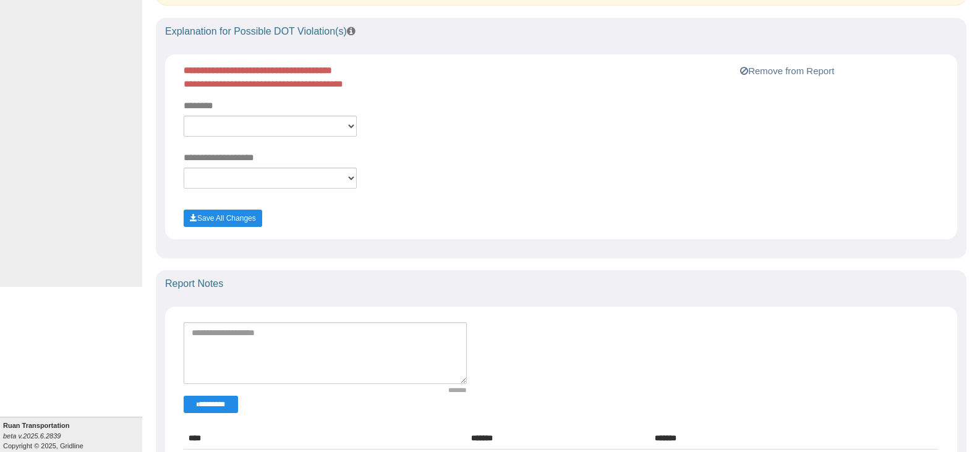  What do you see at coordinates (561, 284) in the screenshot?
I see `div: Report Notes` at bounding box center [561, 284].